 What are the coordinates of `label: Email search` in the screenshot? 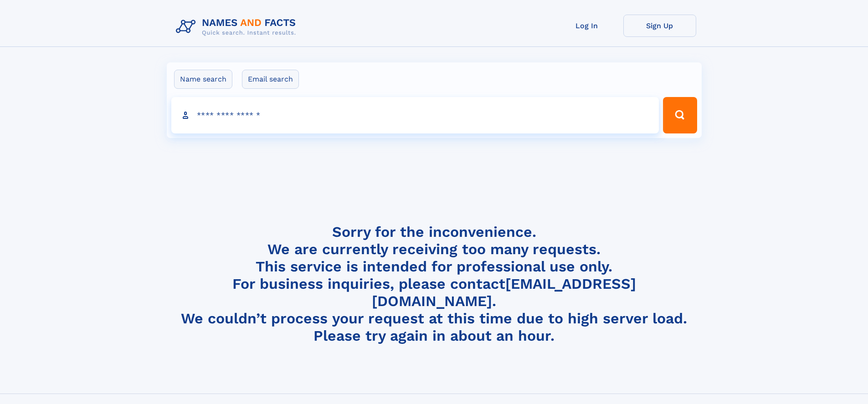 It's located at (271, 79).